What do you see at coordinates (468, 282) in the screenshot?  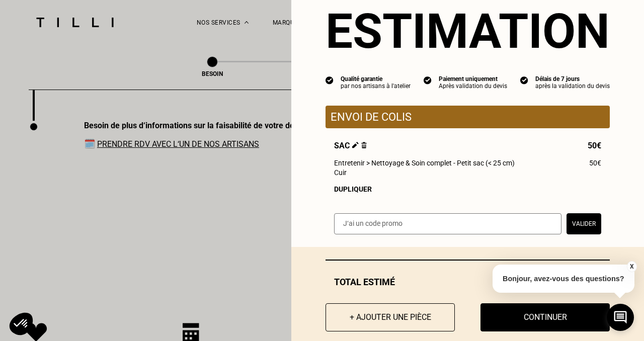 I see `div: Total estimé` at bounding box center [468, 282].